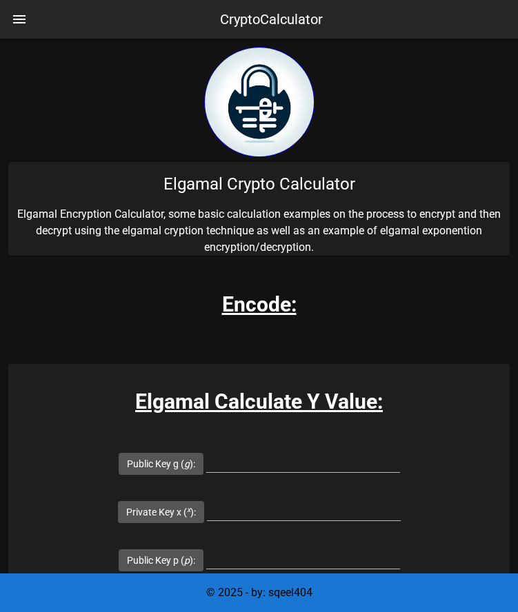  Describe the element at coordinates (259, 102) in the screenshot. I see `img: encryption logo` at that location.